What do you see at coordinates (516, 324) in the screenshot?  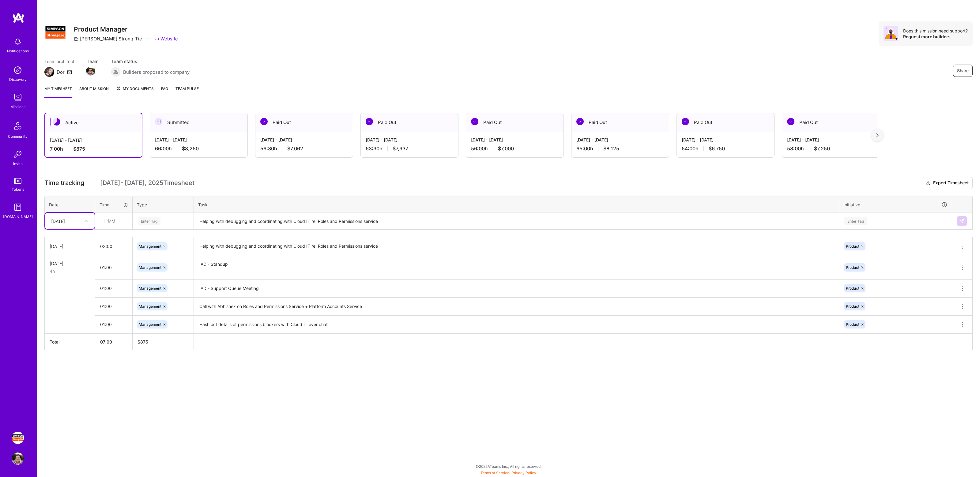 I see `textarea: Hash out details of permissions blockers with Cloud IT over chat` at bounding box center [516, 324].